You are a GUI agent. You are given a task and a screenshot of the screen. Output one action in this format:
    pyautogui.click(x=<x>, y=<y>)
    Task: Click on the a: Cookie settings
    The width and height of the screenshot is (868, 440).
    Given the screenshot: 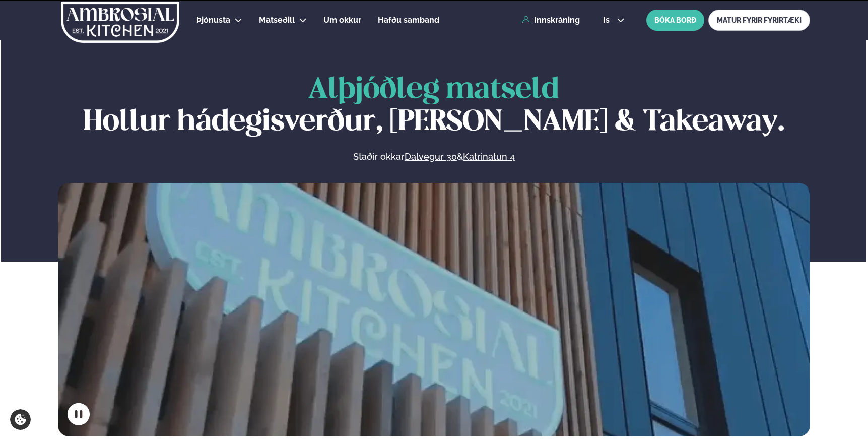 What is the action you would take?
    pyautogui.click(x=20, y=419)
    